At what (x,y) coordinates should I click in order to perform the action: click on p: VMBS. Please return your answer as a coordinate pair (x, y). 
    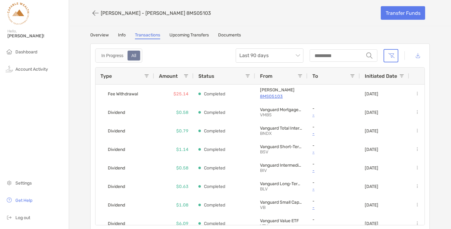
    Looking at the image, I should click on (282, 115).